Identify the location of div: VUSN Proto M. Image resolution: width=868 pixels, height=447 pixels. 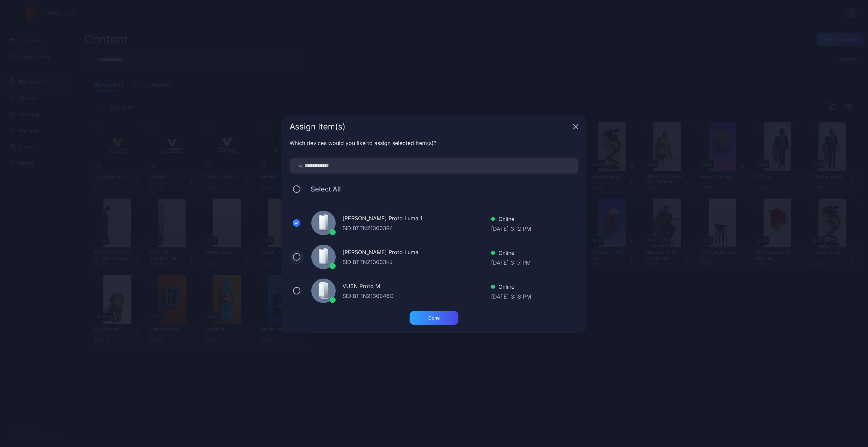
(416, 287).